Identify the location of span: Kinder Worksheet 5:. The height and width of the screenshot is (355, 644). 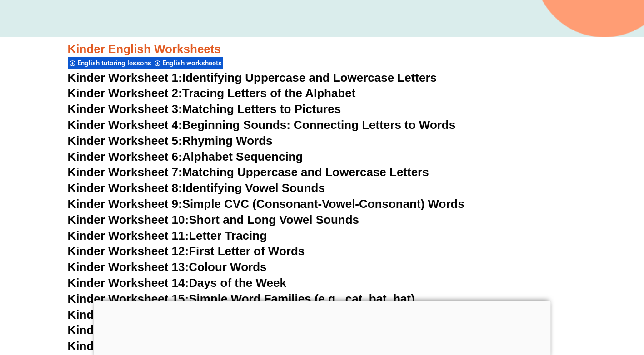
(125, 141).